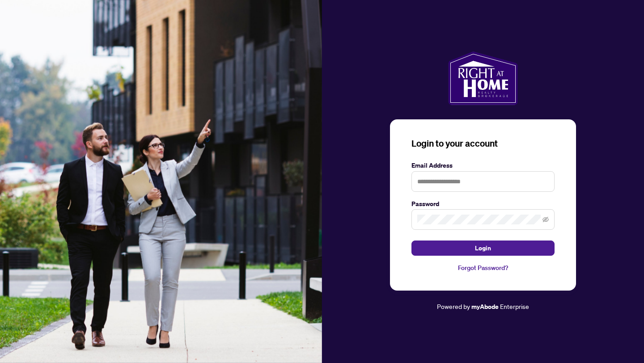  I want to click on span: Login, so click(483, 248).